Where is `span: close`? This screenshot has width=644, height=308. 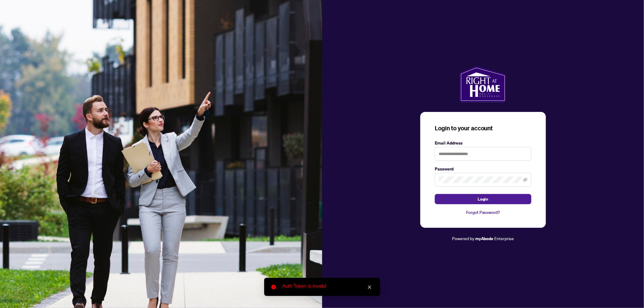
span: close is located at coordinates (369, 287).